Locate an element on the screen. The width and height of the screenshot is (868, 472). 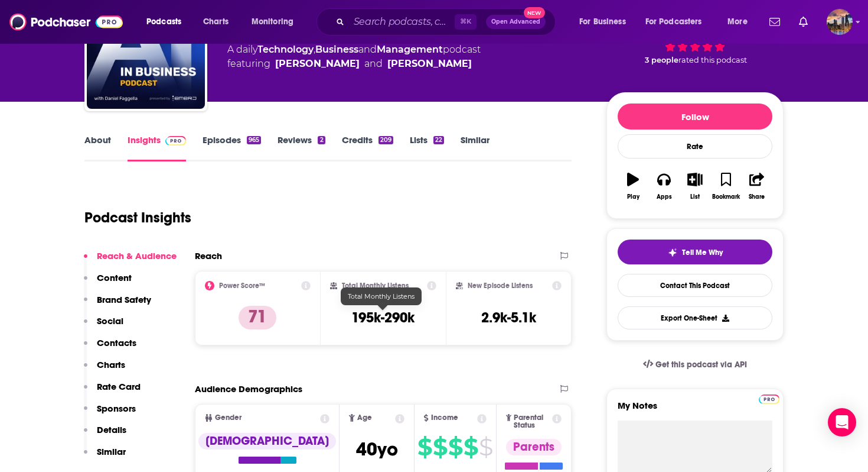
input: Search podcasts, credits, & more... is located at coordinates (402, 22).